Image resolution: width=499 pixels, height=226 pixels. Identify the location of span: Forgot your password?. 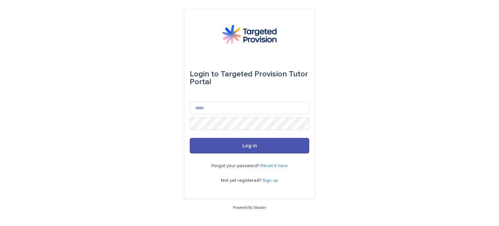
(236, 166).